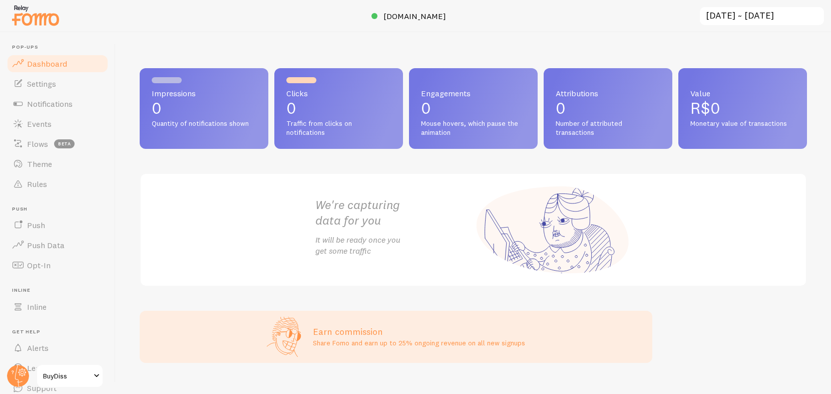  Describe the element at coordinates (39, 265) in the screenshot. I see `span: Opt-In` at that location.